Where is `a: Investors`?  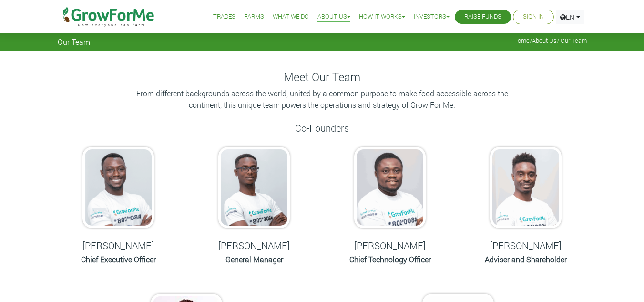 a: Investors is located at coordinates (431, 17).